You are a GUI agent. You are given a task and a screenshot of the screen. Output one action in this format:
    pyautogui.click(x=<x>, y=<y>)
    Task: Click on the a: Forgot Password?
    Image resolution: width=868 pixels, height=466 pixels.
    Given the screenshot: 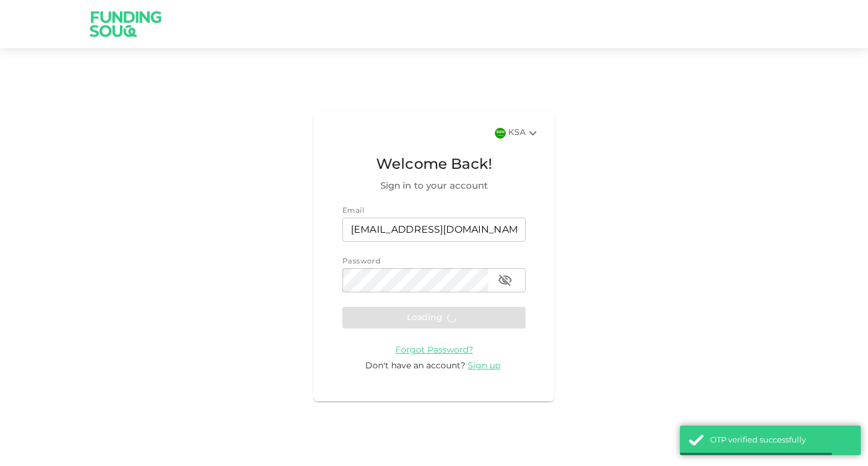 What is the action you would take?
    pyautogui.click(x=434, y=350)
    